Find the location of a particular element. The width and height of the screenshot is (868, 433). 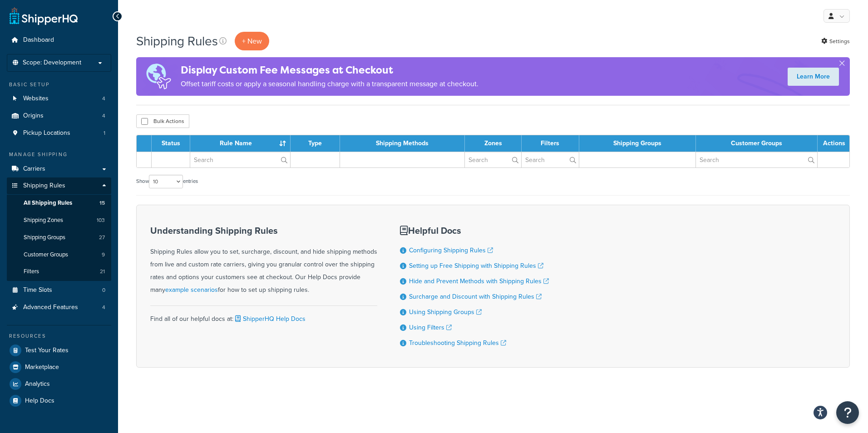

span: 21 is located at coordinates (102, 271).